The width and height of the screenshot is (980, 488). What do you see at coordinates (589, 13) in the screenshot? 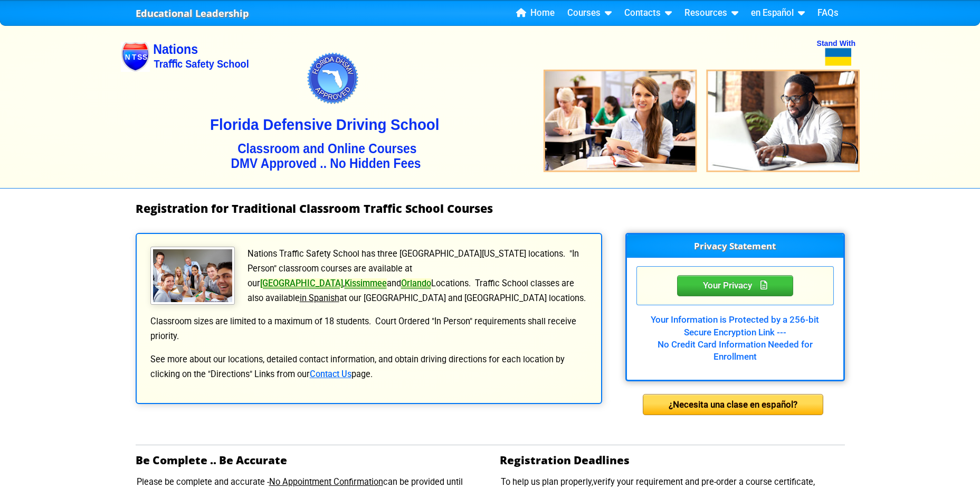
I see `a: Courses` at bounding box center [589, 13].